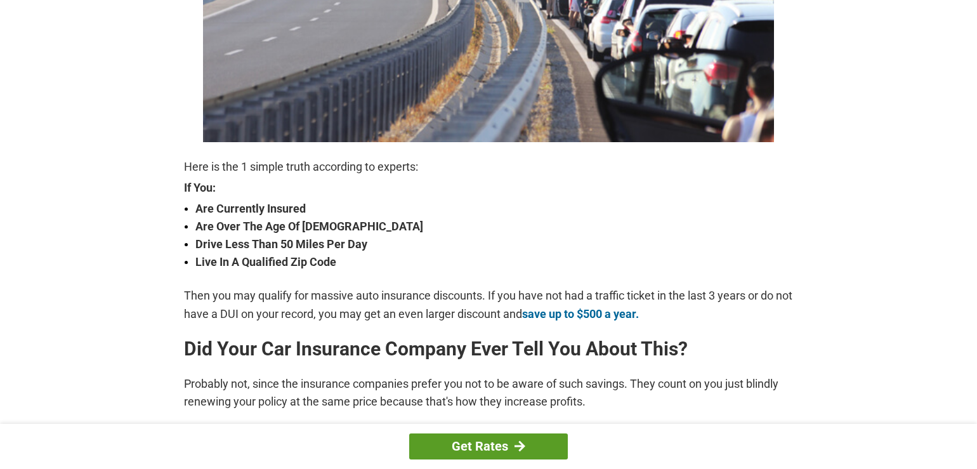 The height and width of the screenshot is (469, 977). Describe the element at coordinates (489, 349) in the screenshot. I see `h2: Did Your Car Insurance Company Ever Tell You About This?` at that location.